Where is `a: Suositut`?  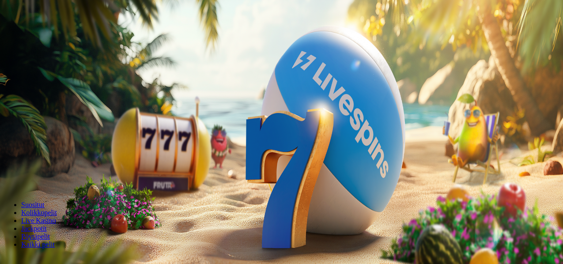
a: Suositut is located at coordinates (33, 204).